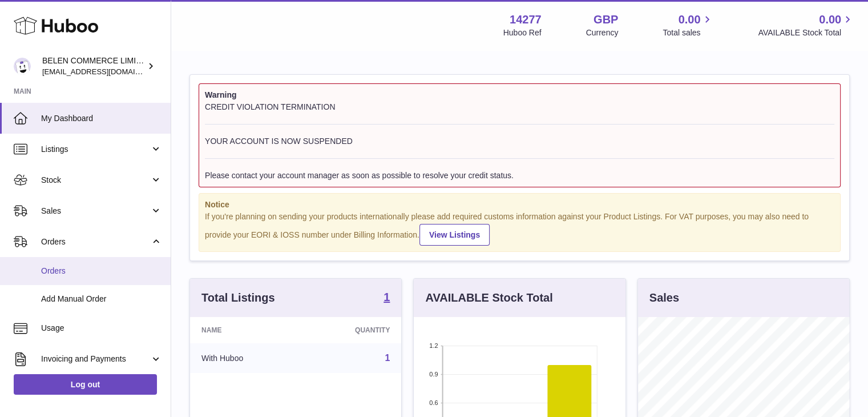 The height and width of the screenshot is (417, 868). I want to click on div: CREDIT VIOLATION TERMINATION YOUR ACCOUNT IS NOW SUSPENDED Please contact your account manager as..., so click(519, 141).